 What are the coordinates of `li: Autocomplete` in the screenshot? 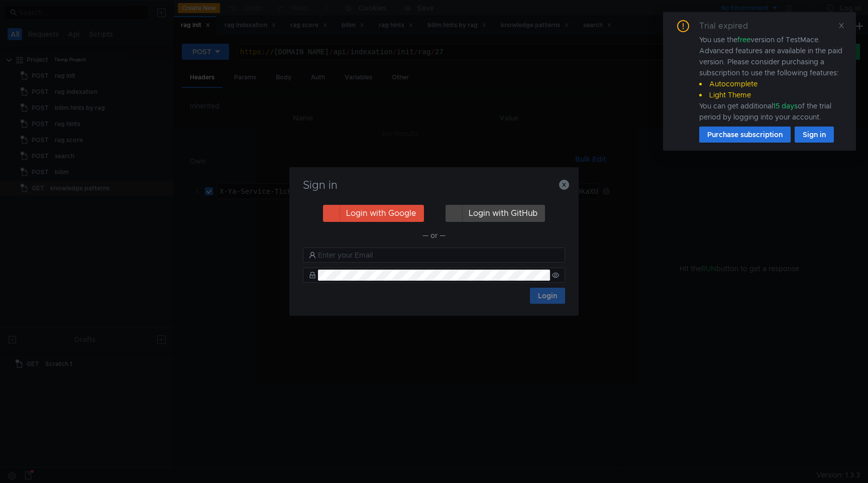 It's located at (771, 84).